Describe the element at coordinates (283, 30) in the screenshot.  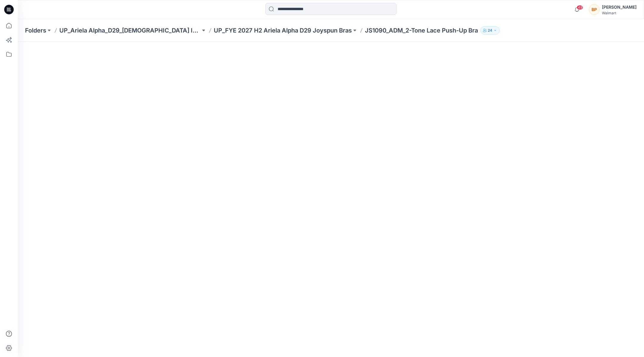
I see `a: UP_FYE 2027 H2 Ariela Alpha D29 Joyspun Bras` at that location.